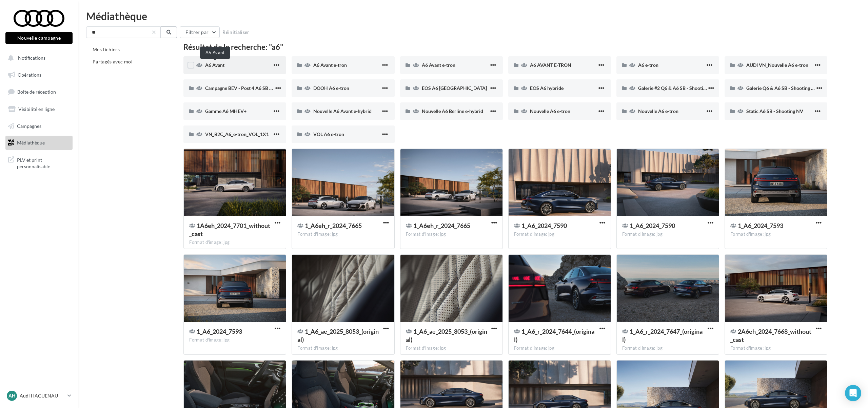 This screenshot has width=868, height=408. I want to click on button: Réinitialiser, so click(236, 32).